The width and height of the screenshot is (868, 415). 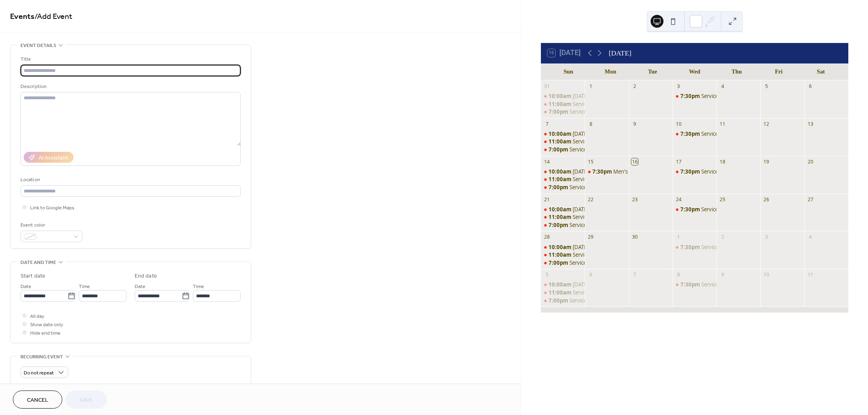 I want to click on div: Mon, so click(x=611, y=71).